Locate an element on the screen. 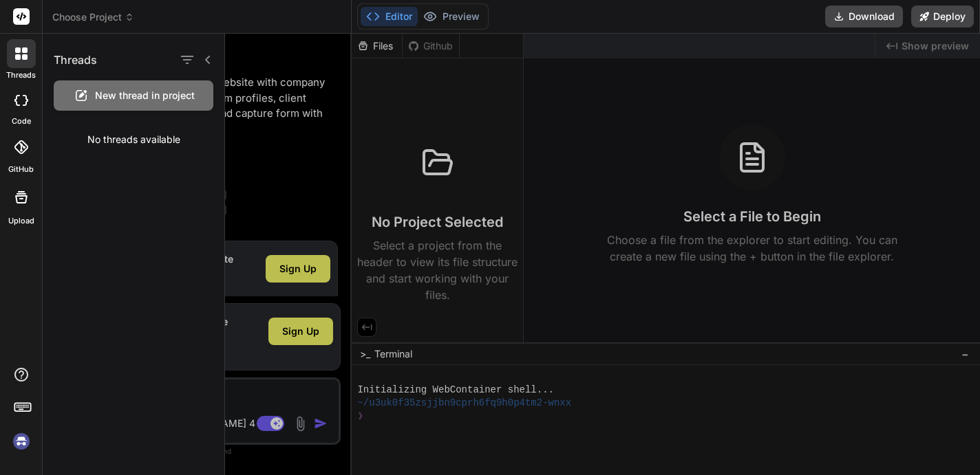 The image size is (980, 475). button: Download is located at coordinates (864, 17).